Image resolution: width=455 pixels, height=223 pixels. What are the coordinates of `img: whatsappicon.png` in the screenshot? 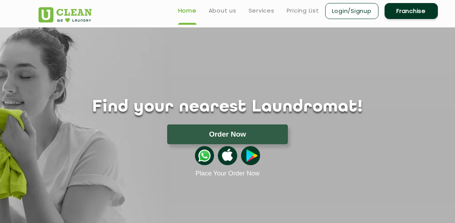 It's located at (205, 156).